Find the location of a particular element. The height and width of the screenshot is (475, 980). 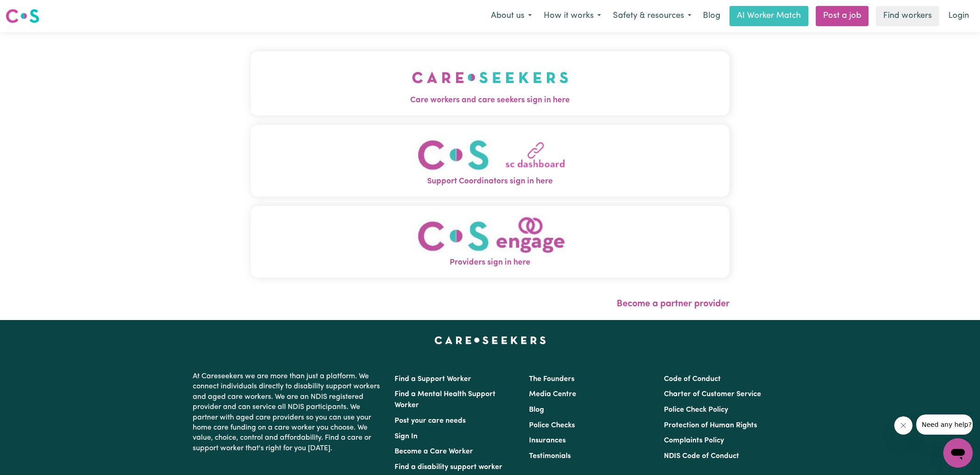

a: Find a Mental Health Support Worker is located at coordinates (445, 400).